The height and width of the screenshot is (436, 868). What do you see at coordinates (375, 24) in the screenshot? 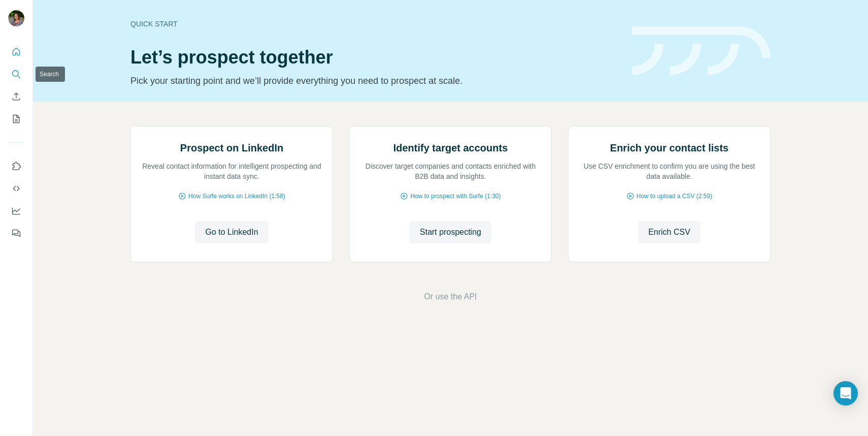
I see `div: Quick start` at bounding box center [375, 24].